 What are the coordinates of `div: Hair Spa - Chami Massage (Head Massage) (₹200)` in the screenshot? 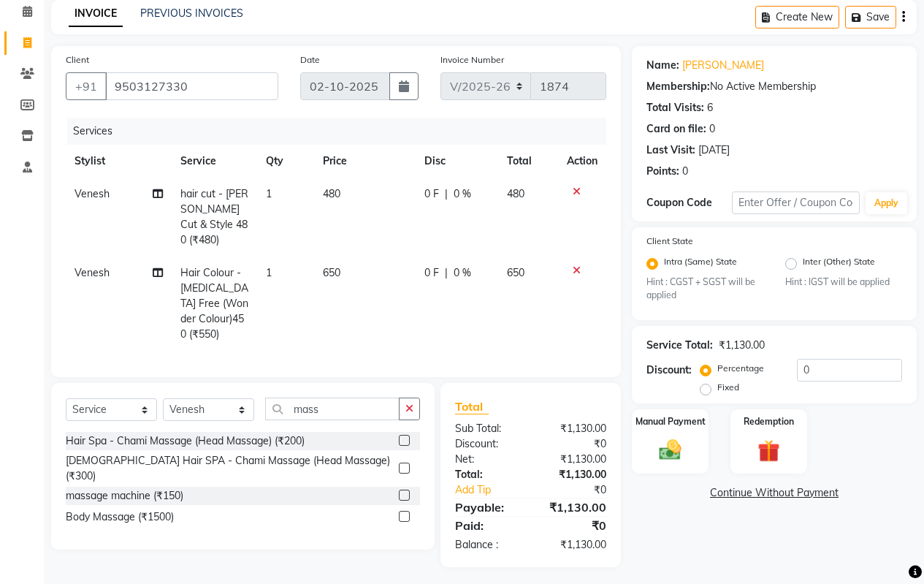 It's located at (185, 441).